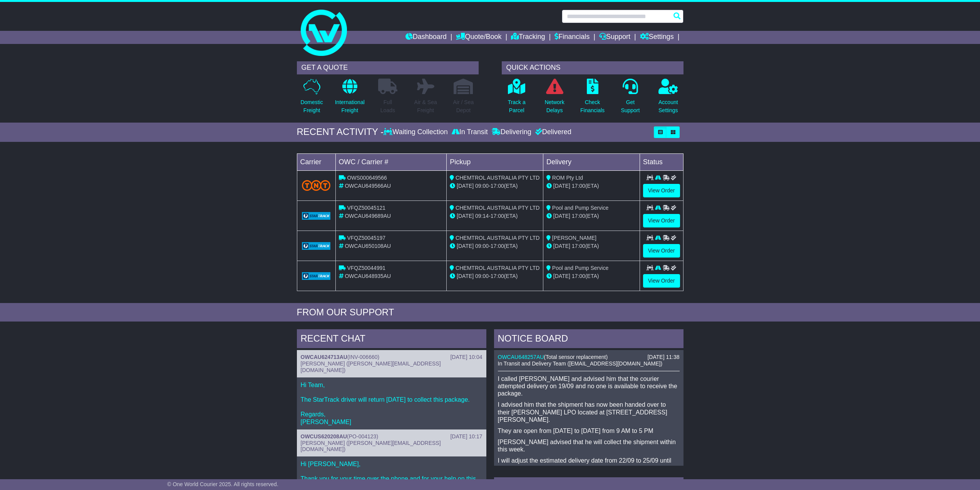 Image resolution: width=980 pixels, height=490 pixels. I want to click on td: Status, so click(662, 162).